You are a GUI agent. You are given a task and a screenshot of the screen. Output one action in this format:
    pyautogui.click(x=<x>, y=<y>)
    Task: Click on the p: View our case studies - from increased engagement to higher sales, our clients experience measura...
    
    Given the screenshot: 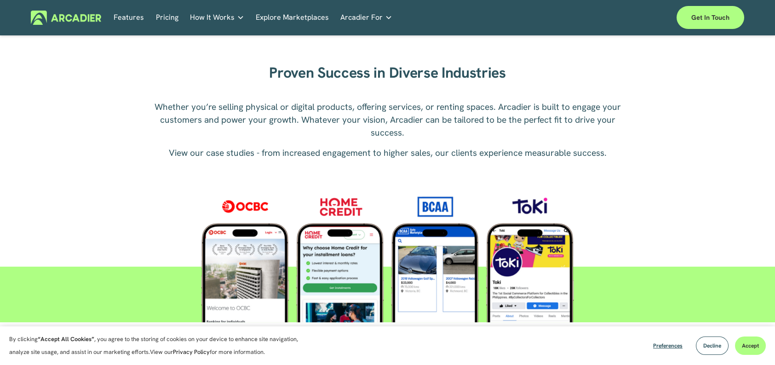 What is the action you would take?
    pyautogui.click(x=387, y=153)
    